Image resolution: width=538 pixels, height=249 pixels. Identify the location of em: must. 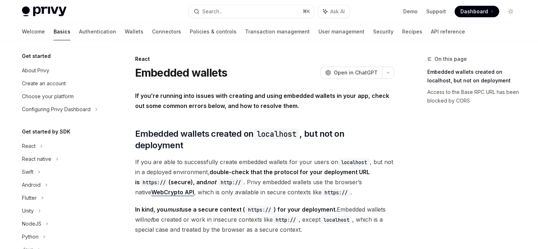
(174, 209).